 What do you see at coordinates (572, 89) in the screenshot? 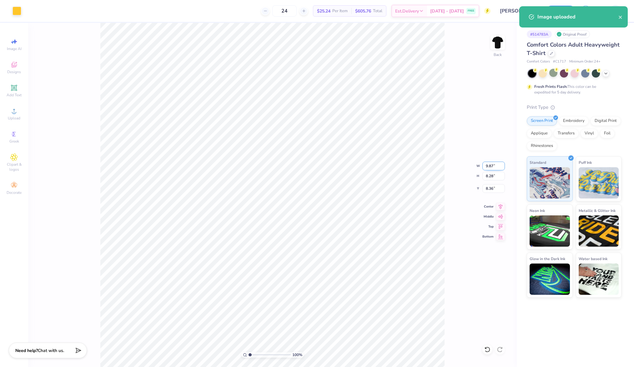
I see `div: This color can be expedited for 5 day delivery.` at bounding box center [572, 89].